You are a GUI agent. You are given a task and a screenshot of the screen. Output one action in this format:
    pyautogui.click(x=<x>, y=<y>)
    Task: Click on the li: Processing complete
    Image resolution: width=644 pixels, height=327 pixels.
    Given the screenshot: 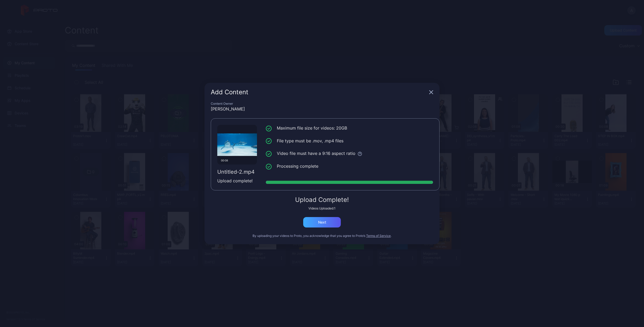 What is the action you would take?
    pyautogui.click(x=349, y=166)
    